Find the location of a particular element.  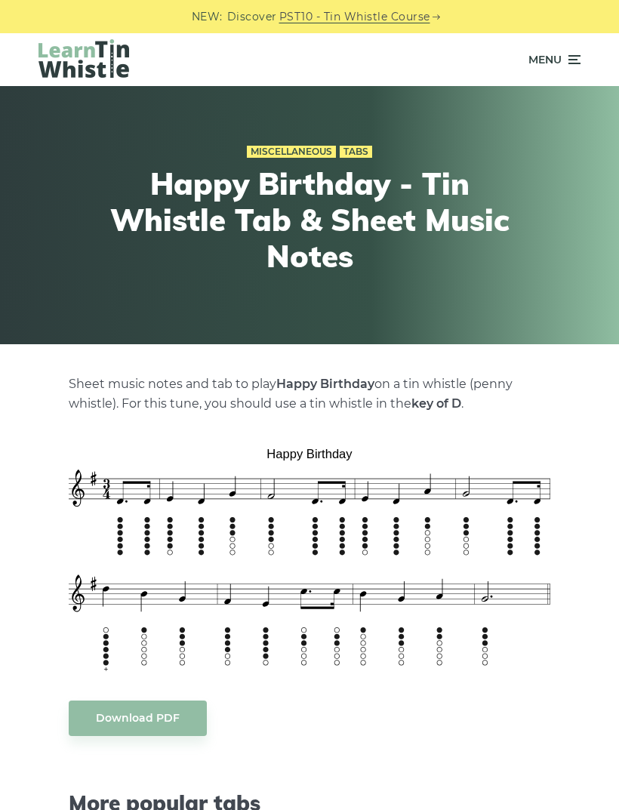

a: Tabs is located at coordinates (356, 152).